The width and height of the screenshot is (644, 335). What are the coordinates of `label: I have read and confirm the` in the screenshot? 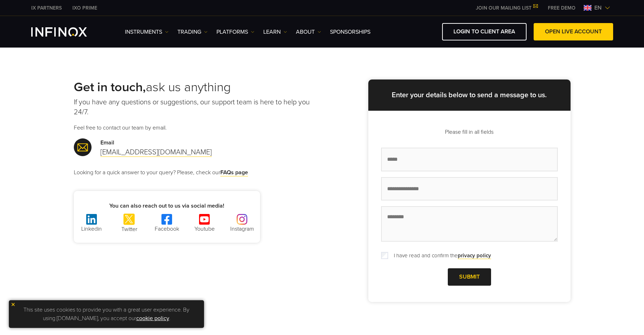 It's located at (441, 256).